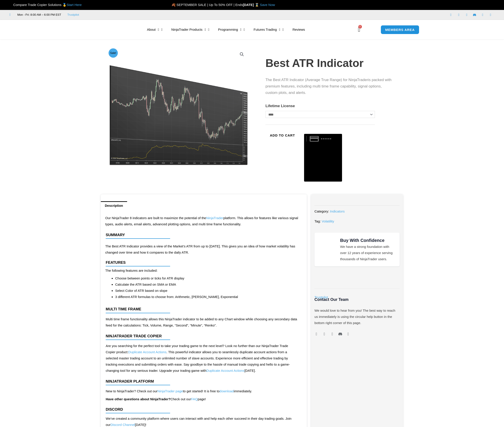 Image resolution: width=504 pixels, height=427 pixels. What do you see at coordinates (338, 211) in the screenshot?
I see `a: Indicators` at bounding box center [338, 211].